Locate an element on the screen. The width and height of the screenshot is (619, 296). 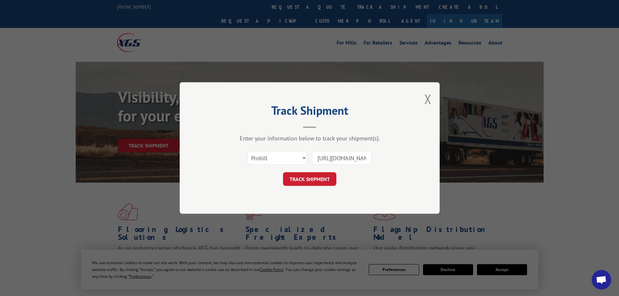
div: Enter your information below to track your shipment(s). is located at coordinates (310, 138).